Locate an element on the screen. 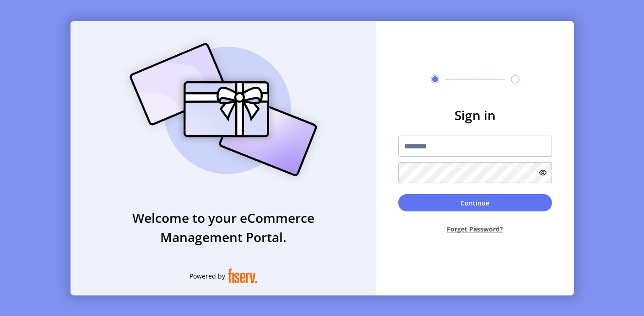 The image size is (644, 316). button: Continue is located at coordinates (476, 203).